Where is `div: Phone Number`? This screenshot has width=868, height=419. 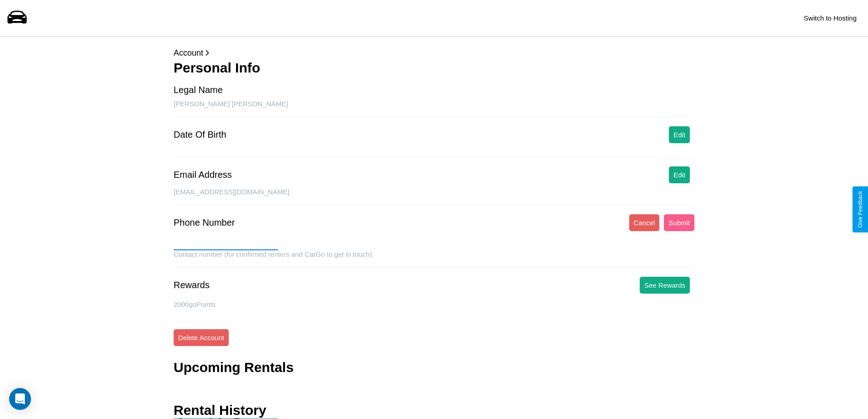
div: Phone Number is located at coordinates (204, 222).